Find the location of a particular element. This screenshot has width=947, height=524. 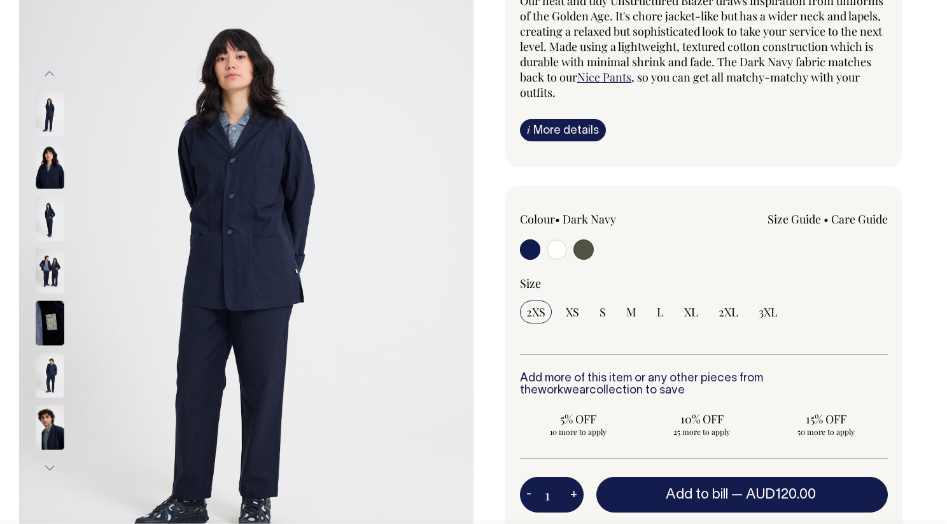

span: 15% OFF is located at coordinates (826, 419).